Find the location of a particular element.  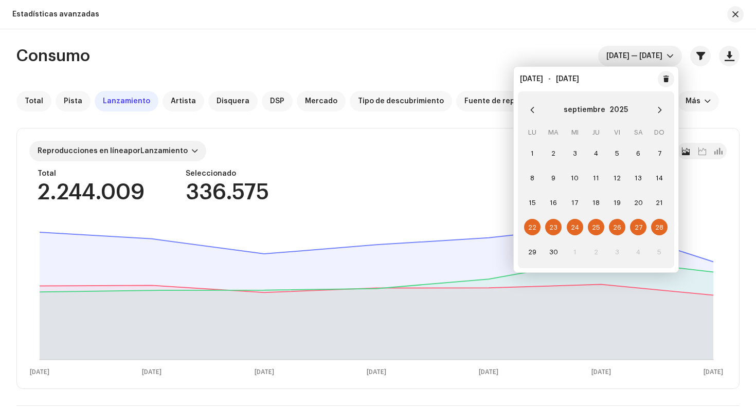

span: VI is located at coordinates (617, 132).